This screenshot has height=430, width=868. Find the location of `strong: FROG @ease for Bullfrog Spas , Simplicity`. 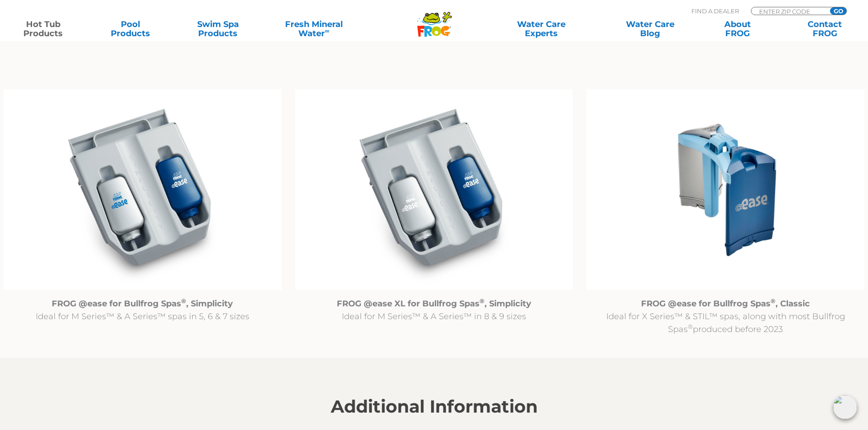

strong: FROG @ease for Bullfrog Spas , Simplicity is located at coordinates (142, 304).